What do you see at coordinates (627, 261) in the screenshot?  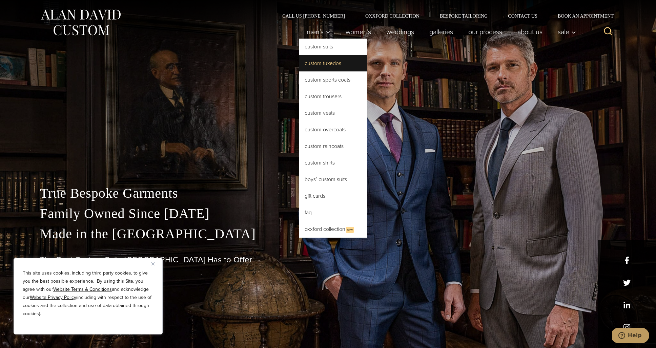 I see `a: facebook` at bounding box center [627, 261].